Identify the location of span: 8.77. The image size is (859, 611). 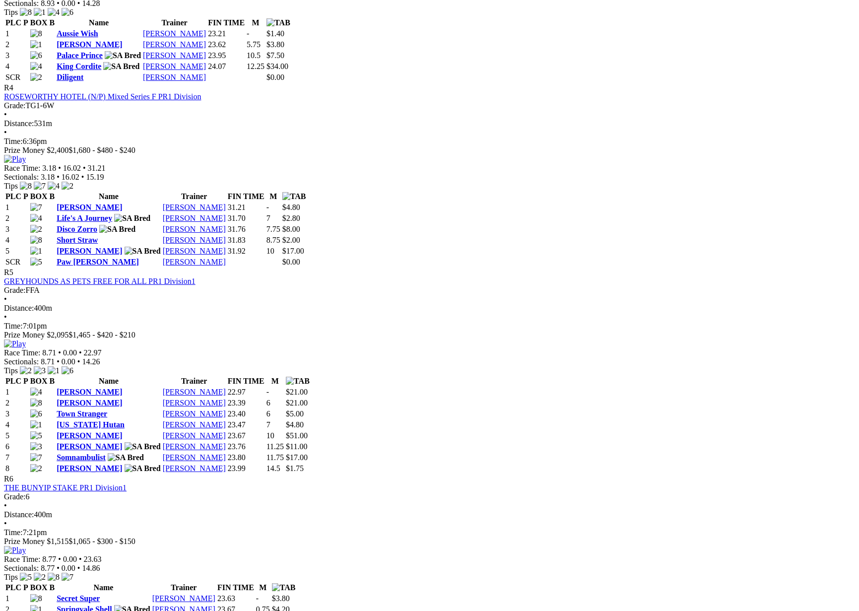
(49, 559).